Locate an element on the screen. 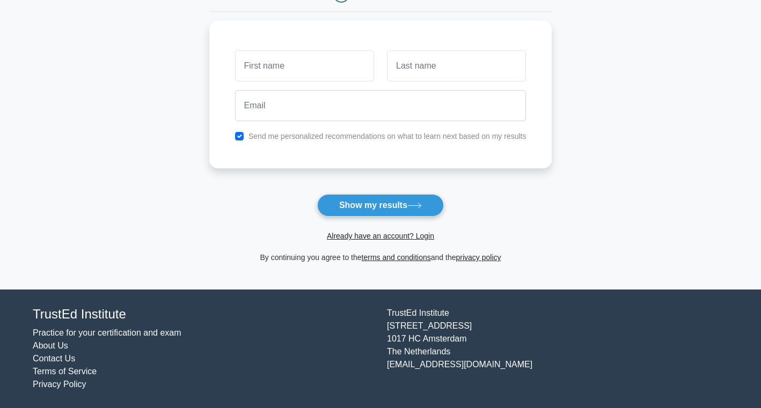 This screenshot has width=761, height=408. input: Email is located at coordinates (380, 106).